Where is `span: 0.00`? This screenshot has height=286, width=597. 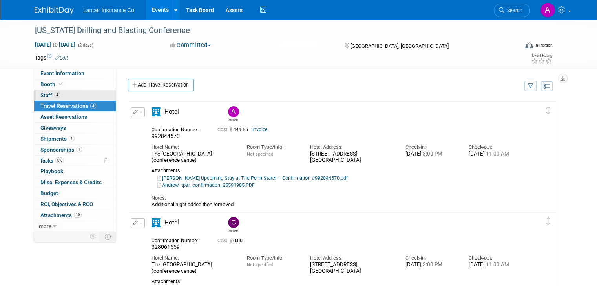
span: 0.00 is located at coordinates (231, 241).